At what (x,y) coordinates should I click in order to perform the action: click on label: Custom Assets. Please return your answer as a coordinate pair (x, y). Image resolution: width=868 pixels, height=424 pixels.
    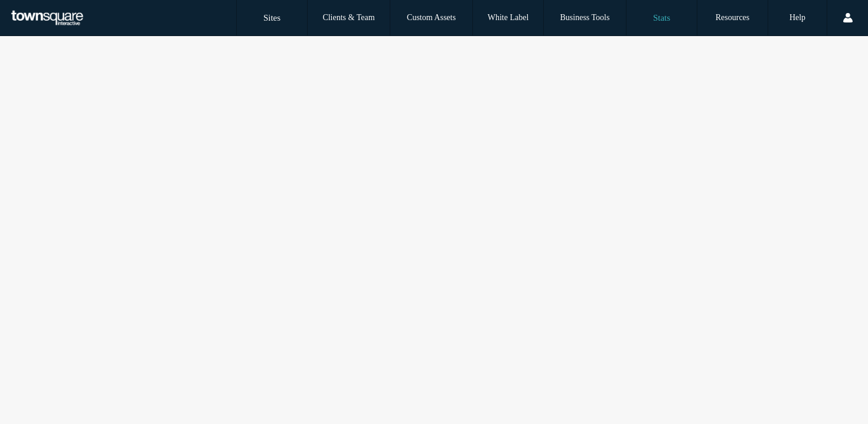
    Looking at the image, I should click on (431, 17).